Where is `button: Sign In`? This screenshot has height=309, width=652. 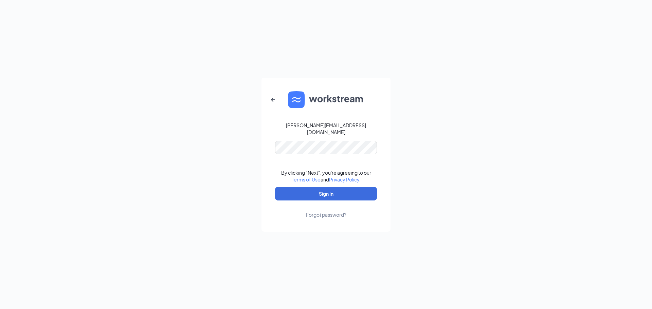 button: Sign In is located at coordinates (326, 194).